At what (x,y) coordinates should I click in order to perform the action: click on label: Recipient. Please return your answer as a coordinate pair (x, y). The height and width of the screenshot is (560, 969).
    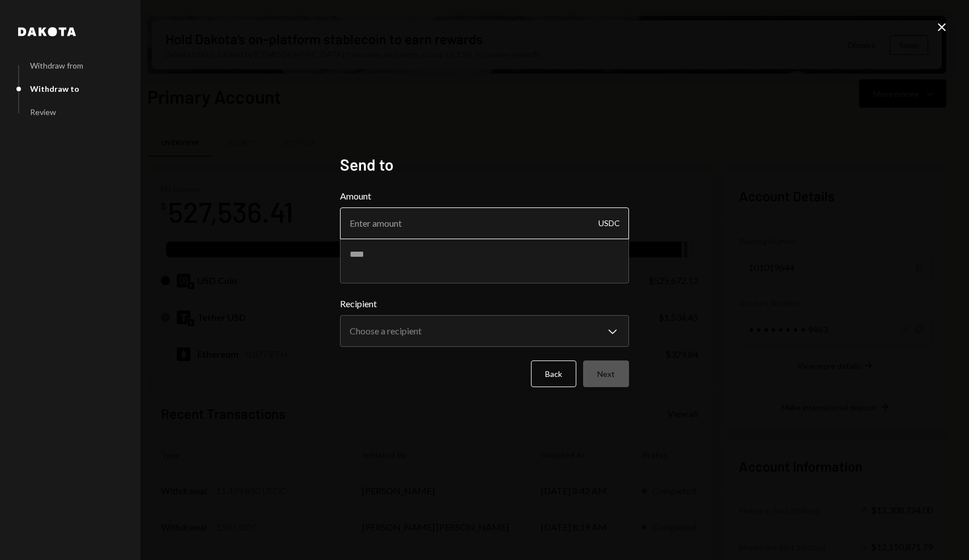
    Looking at the image, I should click on (484, 304).